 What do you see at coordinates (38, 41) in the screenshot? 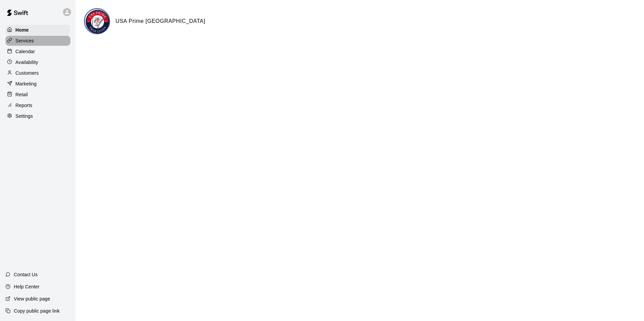
I see `a: Services` at bounding box center [38, 41].